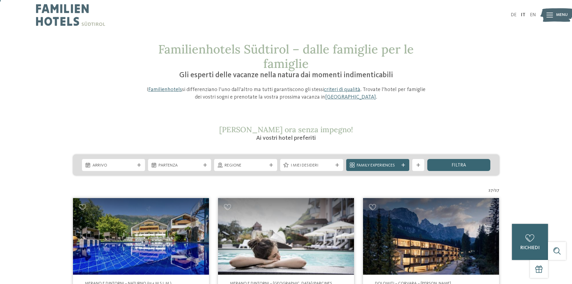 Image resolution: width=572 pixels, height=284 pixels. What do you see at coordinates (286, 93) in the screenshot?
I see `p: I si differenziano l’uno dall’altro ma tutti garantiscono gli stessi . Trovate l’hotel per famigl...` at bounding box center [286, 93].